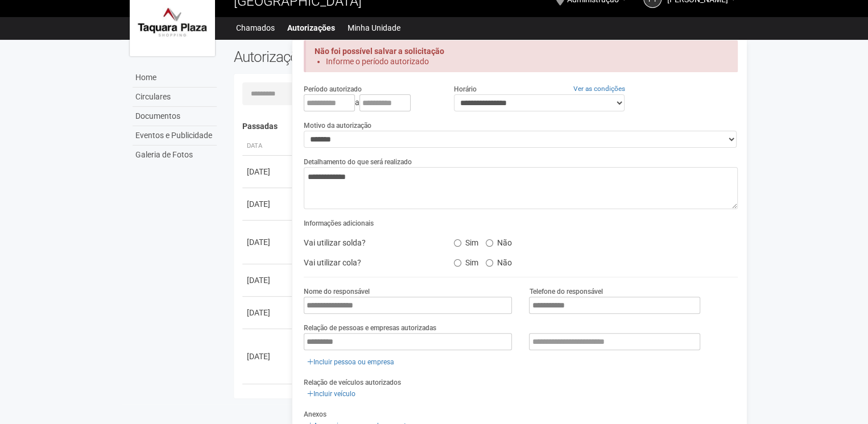  I want to click on label: Horário, so click(465, 89).